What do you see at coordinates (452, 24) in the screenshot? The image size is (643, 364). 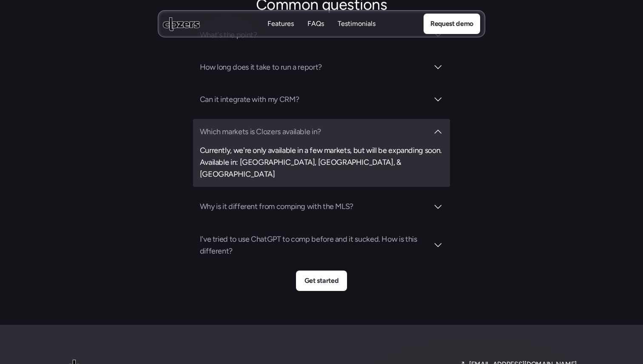 I see `a: Request demo` at bounding box center [452, 24].